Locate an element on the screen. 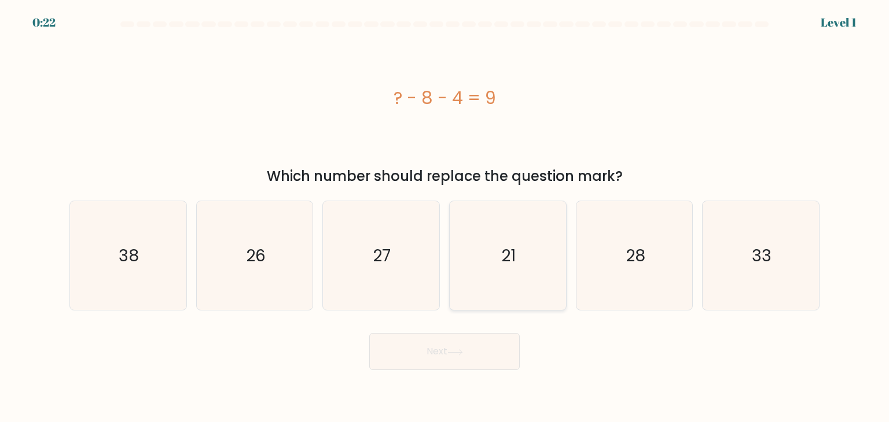  div: 0:22 is located at coordinates (44, 23).